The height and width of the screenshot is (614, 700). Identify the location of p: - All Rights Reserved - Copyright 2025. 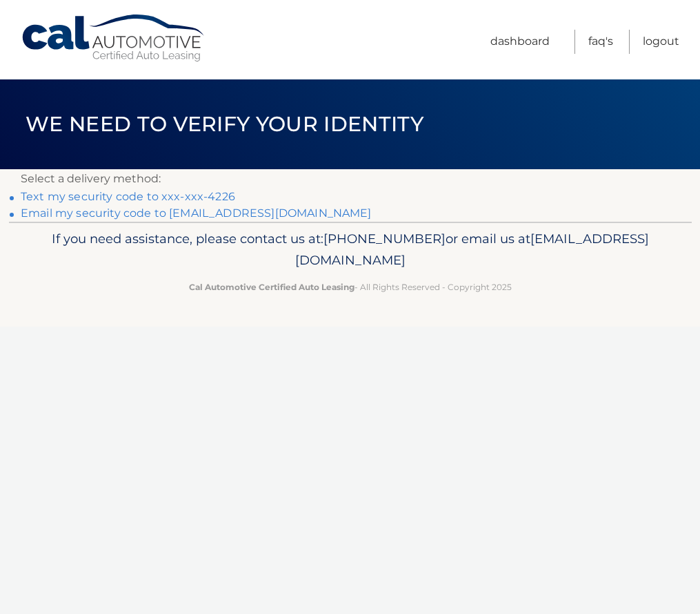
(350, 286).